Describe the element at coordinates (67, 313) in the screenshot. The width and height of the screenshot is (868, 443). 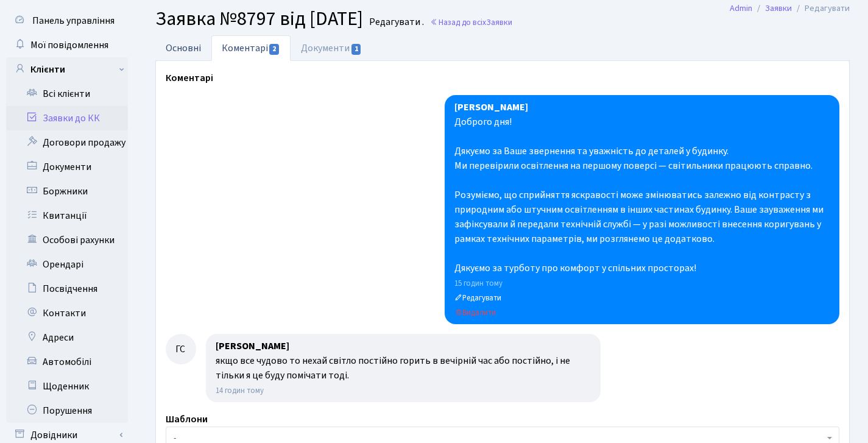
I see `a: Контакти` at that location.